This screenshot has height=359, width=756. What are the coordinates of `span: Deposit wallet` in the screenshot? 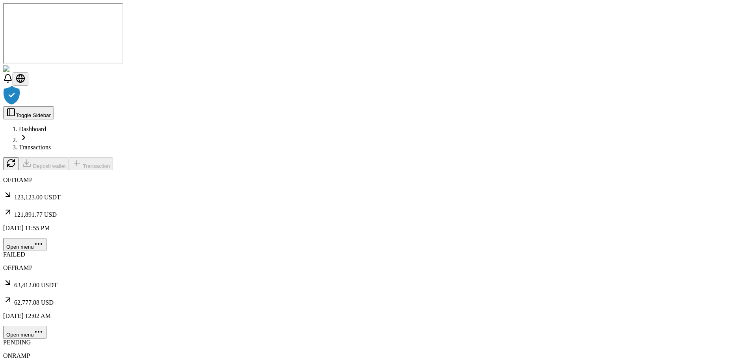 It's located at (49, 166).